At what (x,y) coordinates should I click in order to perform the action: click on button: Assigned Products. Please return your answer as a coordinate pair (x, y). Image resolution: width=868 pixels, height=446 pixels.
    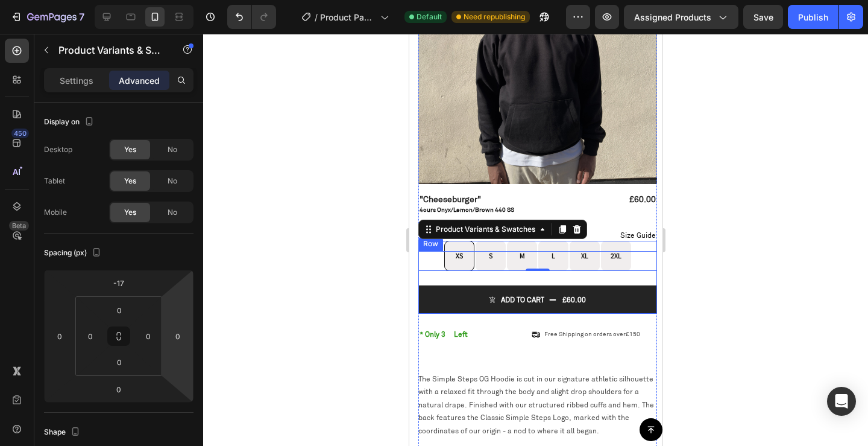
    Looking at the image, I should click on (682, 17).